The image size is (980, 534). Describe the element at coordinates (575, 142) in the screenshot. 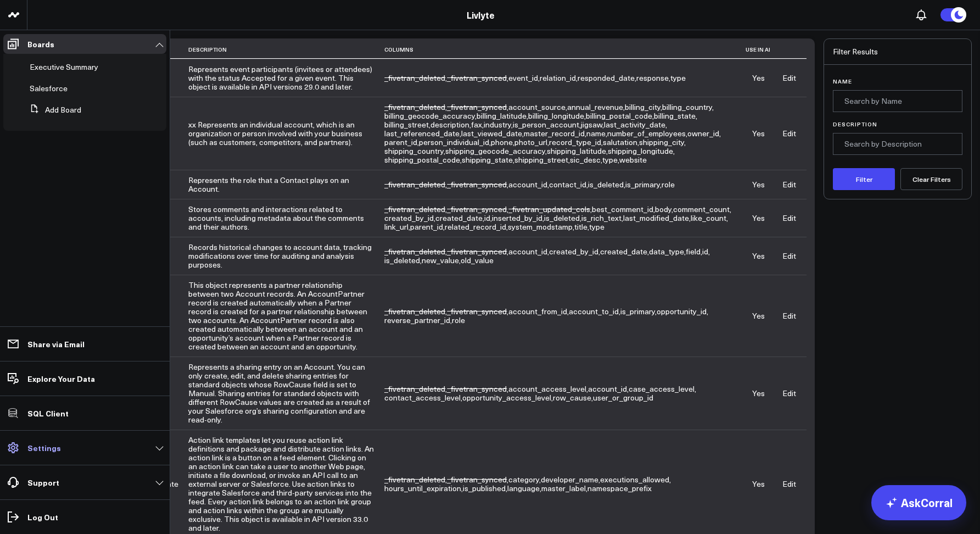

I see `span: record_type_id` at that location.